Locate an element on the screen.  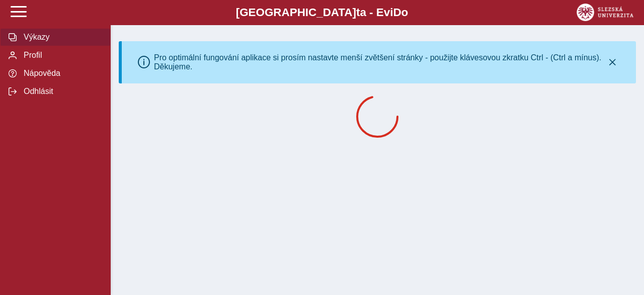
span: t is located at coordinates (358, 12).